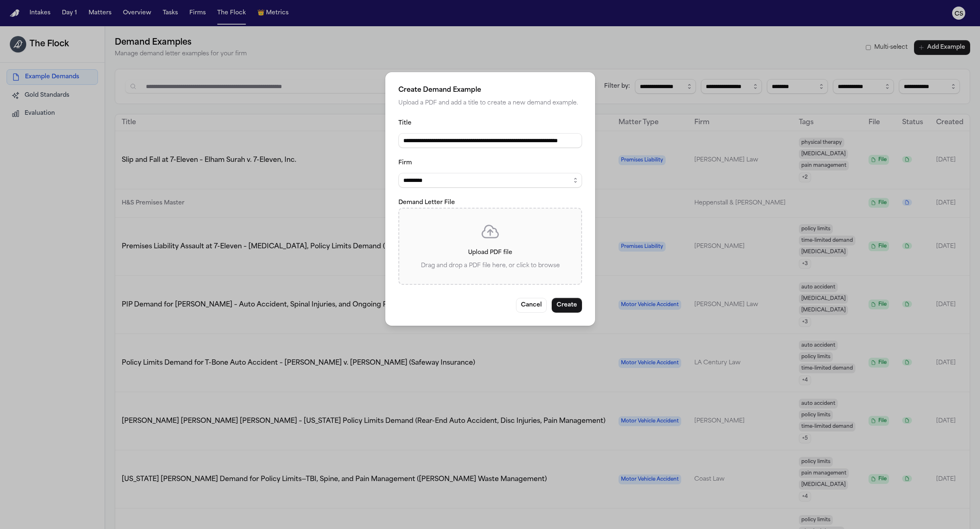  Describe the element at coordinates (490, 253) in the screenshot. I see `p: Upload PDF file` at that location.